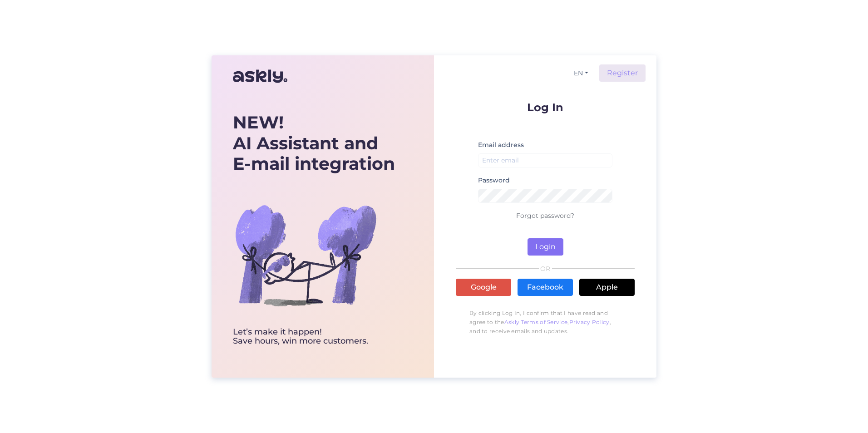  What do you see at coordinates (314, 143) in the screenshot?
I see `div: AI Assistant and E-mail integration` at bounding box center [314, 143].